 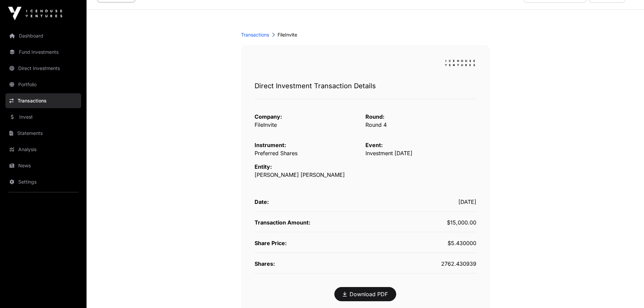 What do you see at coordinates (43, 68) in the screenshot?
I see `a: Direct Investments` at bounding box center [43, 68].